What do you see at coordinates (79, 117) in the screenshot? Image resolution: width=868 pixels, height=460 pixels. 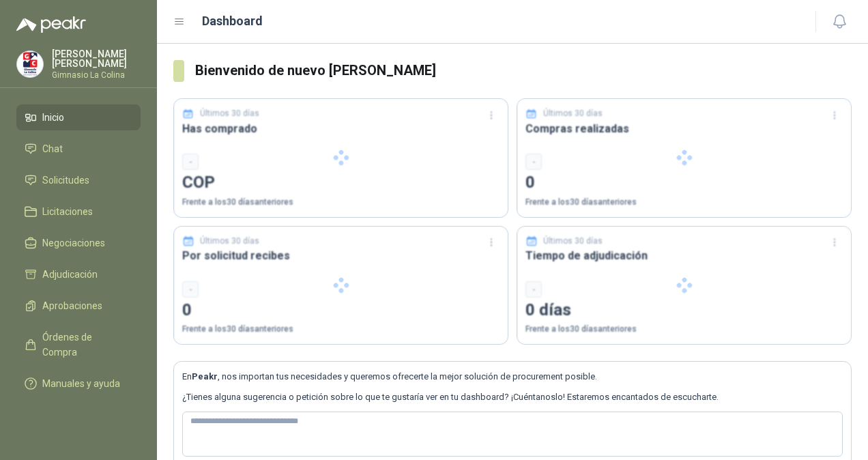 I see `a: Inicio` at bounding box center [79, 117].